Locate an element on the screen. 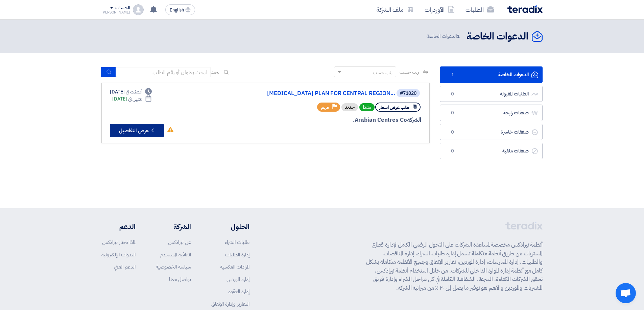 The image size is (644, 310). span: ينتهي في is located at coordinates (134, 99).